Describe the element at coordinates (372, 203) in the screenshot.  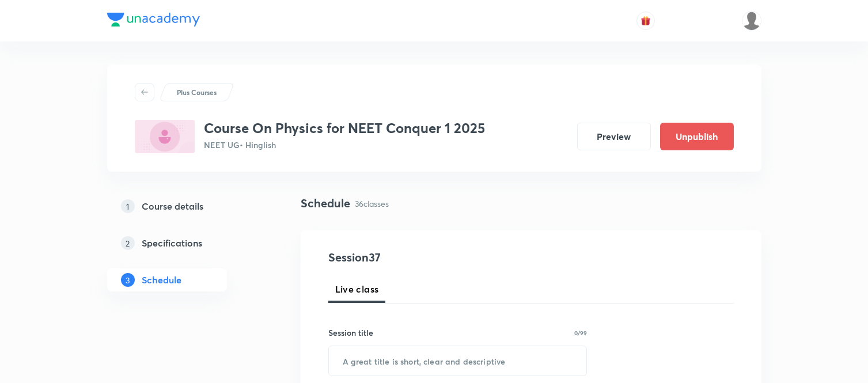
I see `p: 36 classes` at that location.